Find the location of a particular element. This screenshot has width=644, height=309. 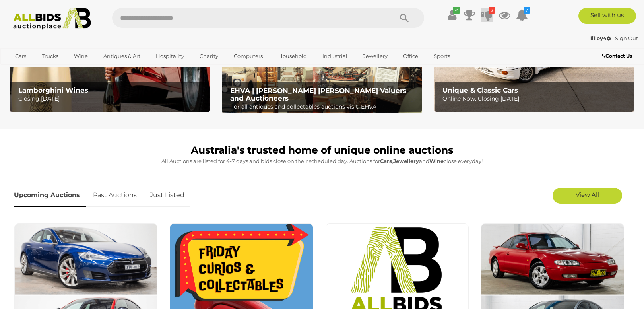

a: Upcoming Auctions is located at coordinates (50, 195).